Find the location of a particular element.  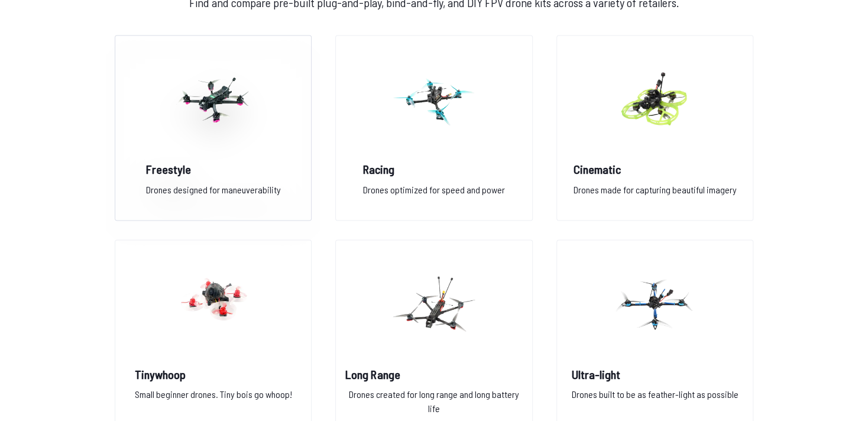

h2: Racing is located at coordinates (434, 169).